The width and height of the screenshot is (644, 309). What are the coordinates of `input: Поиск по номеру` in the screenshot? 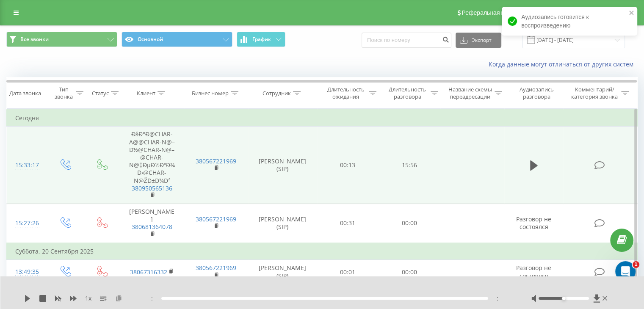 It's located at (407, 41).